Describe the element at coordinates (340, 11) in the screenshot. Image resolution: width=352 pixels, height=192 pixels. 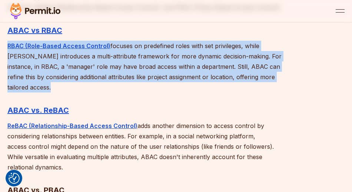
I see `button: open menu` at that location.